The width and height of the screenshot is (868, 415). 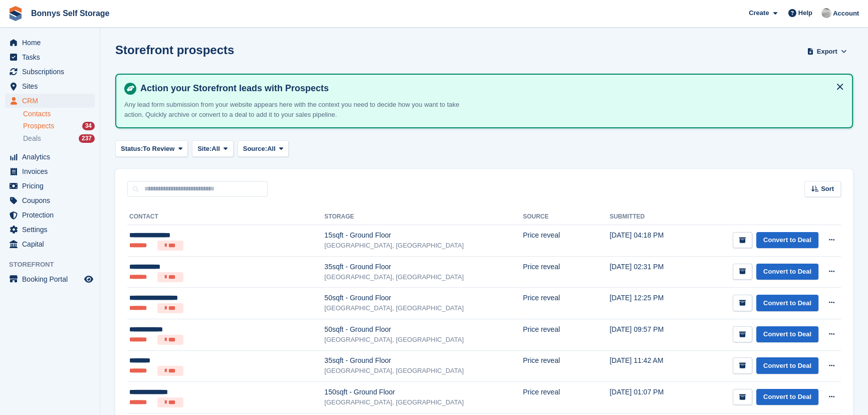 I want to click on img: James Bonny, so click(x=827, y=13).